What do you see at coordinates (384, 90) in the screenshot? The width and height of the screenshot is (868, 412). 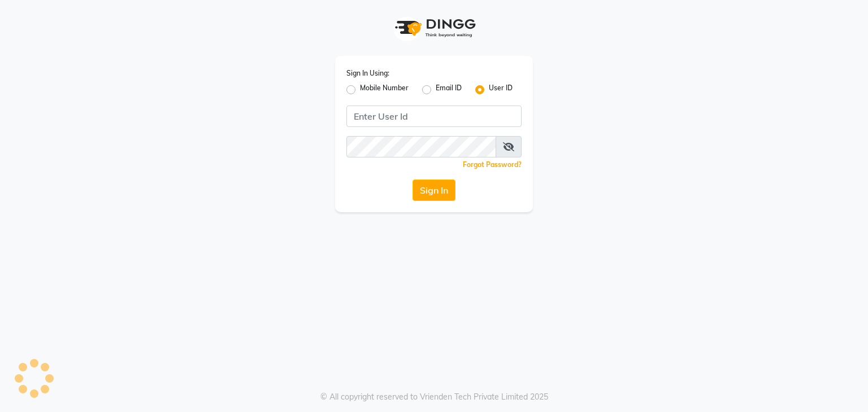 I see `label: Mobile Number` at bounding box center [384, 90].